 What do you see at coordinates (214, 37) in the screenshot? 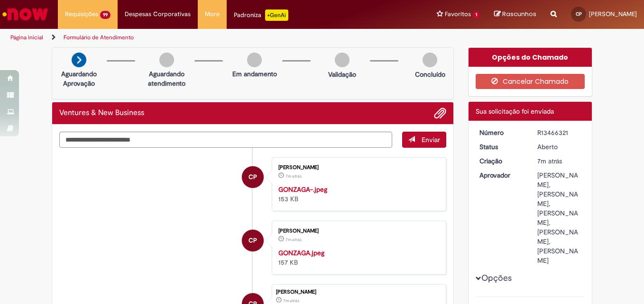
I see `ul: Trilhas de página` at bounding box center [214, 37].